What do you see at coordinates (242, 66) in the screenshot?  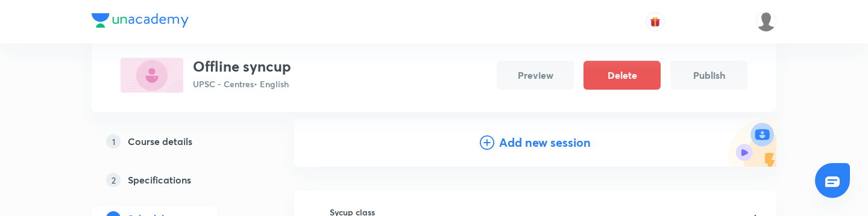 I see `h3: Offline syncup` at bounding box center [242, 66].